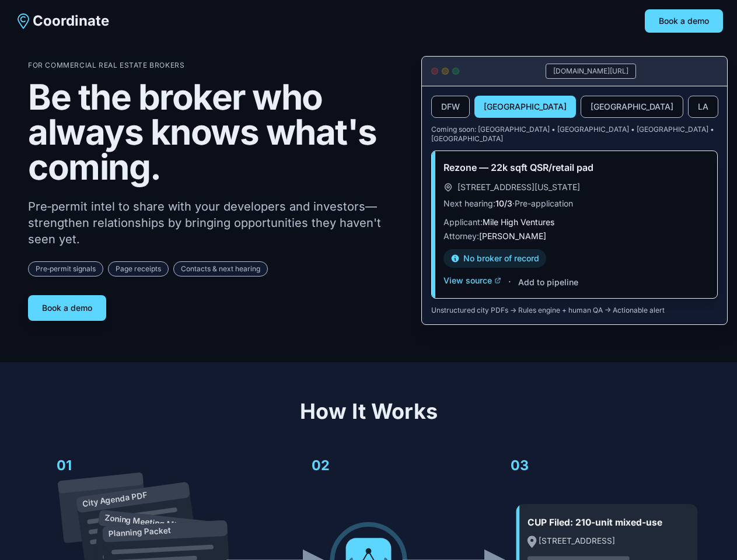 The image size is (737, 560). Describe the element at coordinates (139, 269) in the screenshot. I see `span: Page receipts` at that location.